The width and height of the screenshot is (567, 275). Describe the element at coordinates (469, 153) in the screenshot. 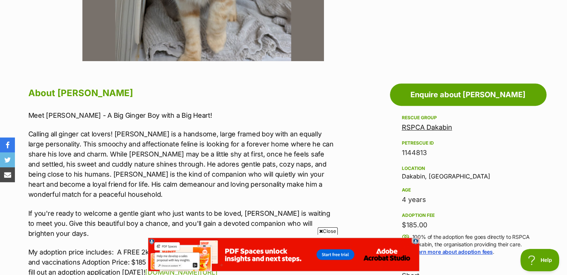

I see `div: 1144813` at that location.